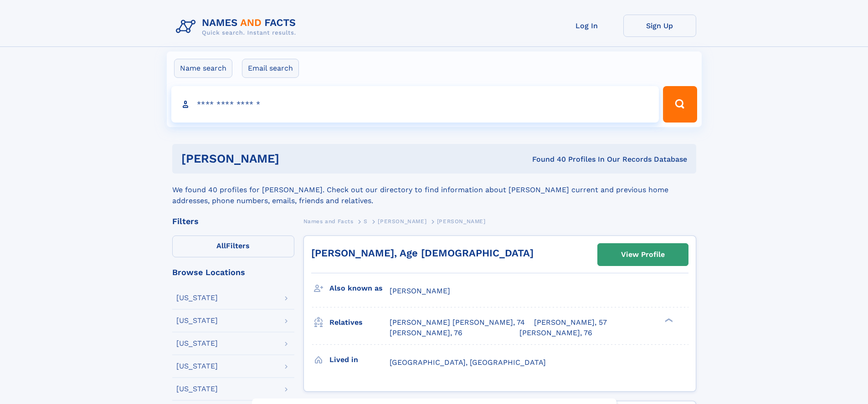 Image resolution: width=868 pixels, height=404 pixels. I want to click on button: Search Button, so click(680, 104).